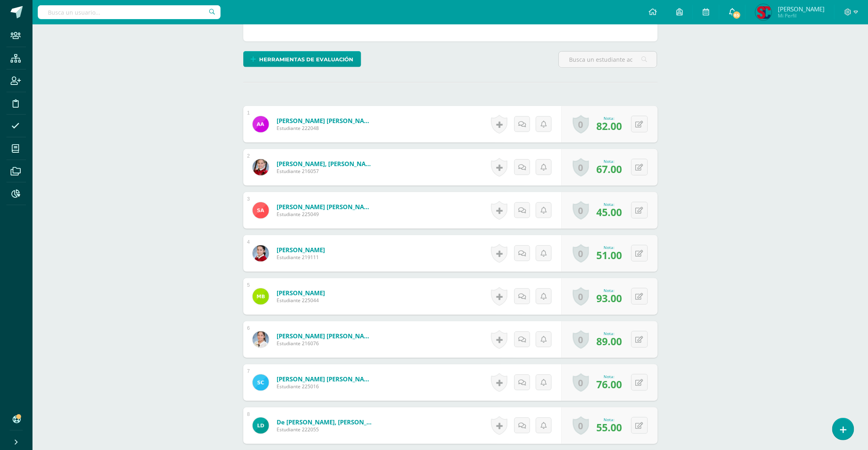 This screenshot has width=868, height=450. I want to click on img: 703ec66c0ef7a1378d4bfc6e28953964.png, so click(261, 383).